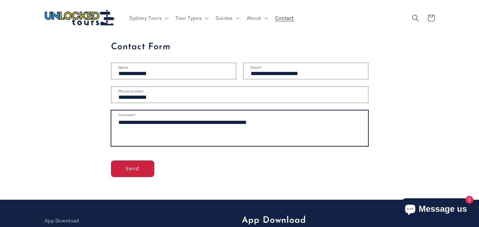 Image resolution: width=479 pixels, height=227 pixels. Describe the element at coordinates (148, 18) in the screenshot. I see `summary: Sydney Tours` at that location.